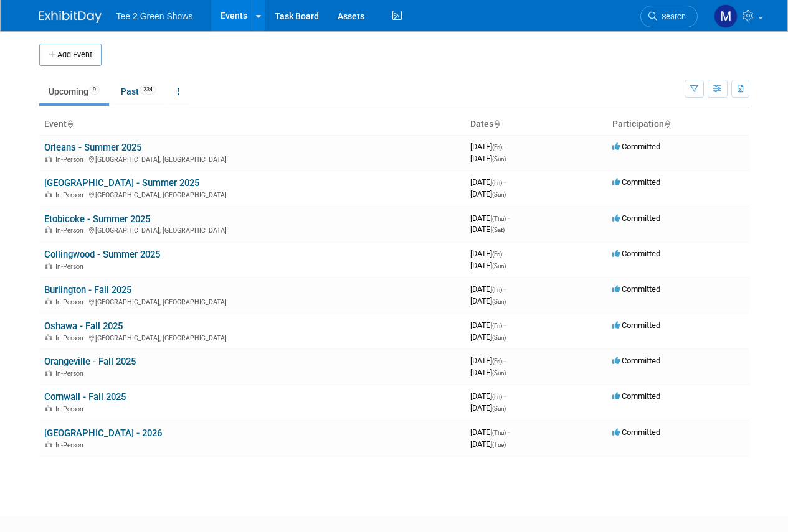  What do you see at coordinates (94, 89) in the screenshot?
I see `span: 9` at bounding box center [94, 89].